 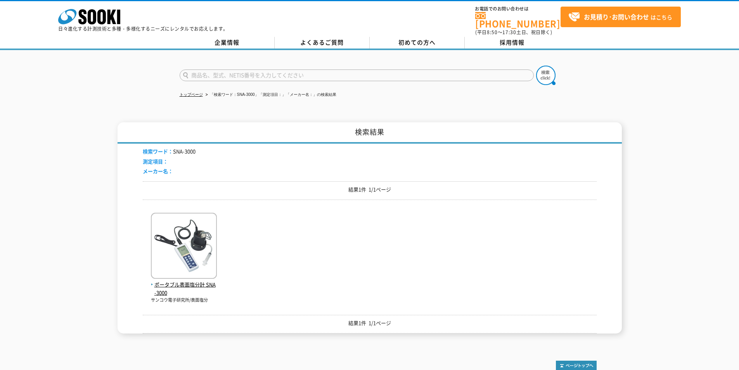 What do you see at coordinates (158, 171) in the screenshot?
I see `span: メーカー名：` at bounding box center [158, 171].